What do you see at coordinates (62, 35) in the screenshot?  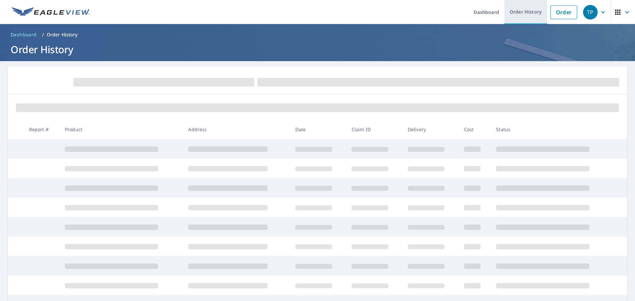 I see `p: Order History` at bounding box center [62, 35].